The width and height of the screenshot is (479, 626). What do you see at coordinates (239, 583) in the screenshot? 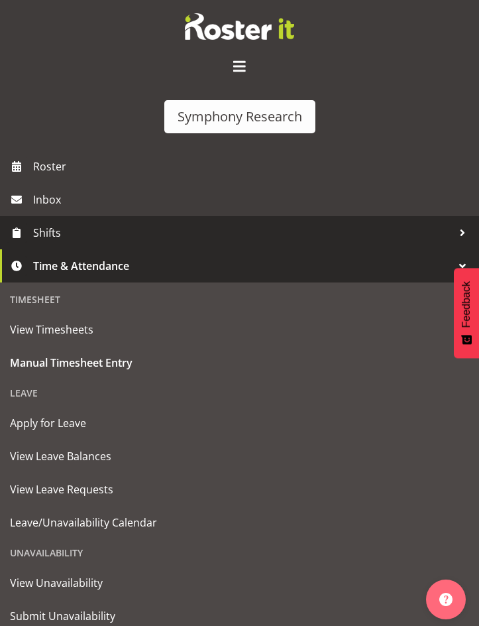
I see `a: View Unavailability` at bounding box center [239, 583].